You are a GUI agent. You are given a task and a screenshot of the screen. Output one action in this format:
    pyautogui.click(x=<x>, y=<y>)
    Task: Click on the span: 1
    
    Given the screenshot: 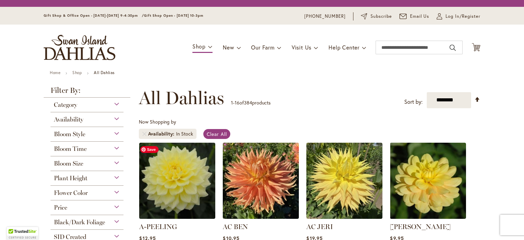 What is the action you would take?
    pyautogui.click(x=232, y=102)
    